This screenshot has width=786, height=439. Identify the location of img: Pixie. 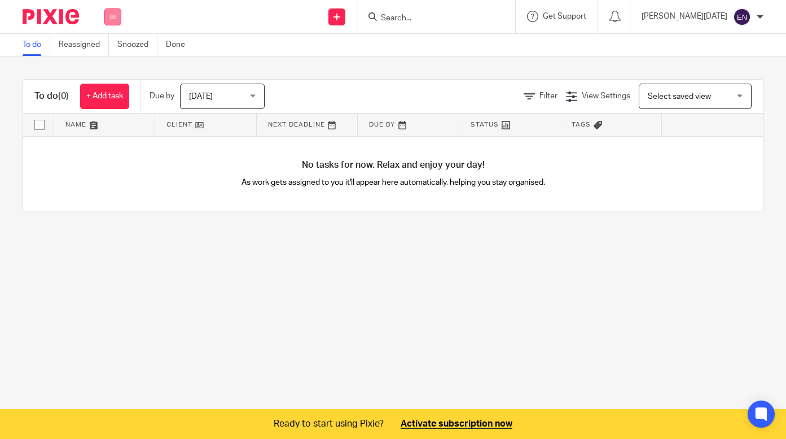
(51, 16).